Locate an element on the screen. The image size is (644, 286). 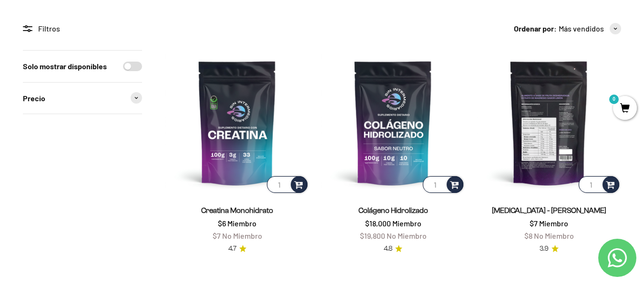
span: 4.8 is located at coordinates (388, 249).